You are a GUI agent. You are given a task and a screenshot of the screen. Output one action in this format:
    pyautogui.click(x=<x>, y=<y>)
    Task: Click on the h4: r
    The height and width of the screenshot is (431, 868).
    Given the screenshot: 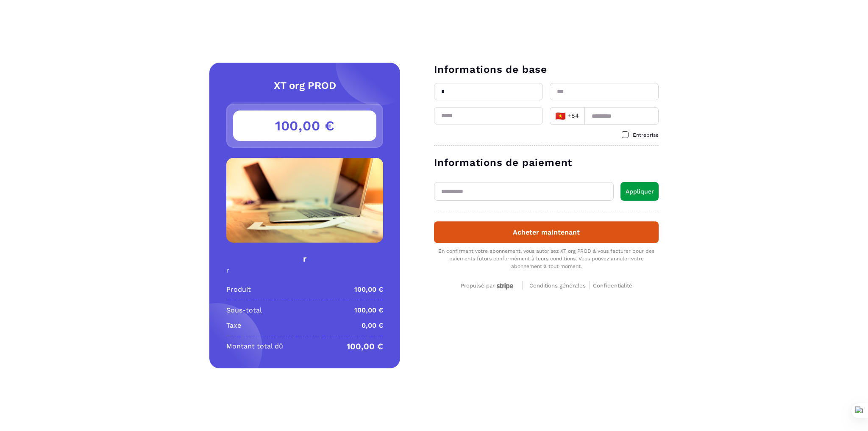 What is the action you would take?
    pyautogui.click(x=305, y=259)
    